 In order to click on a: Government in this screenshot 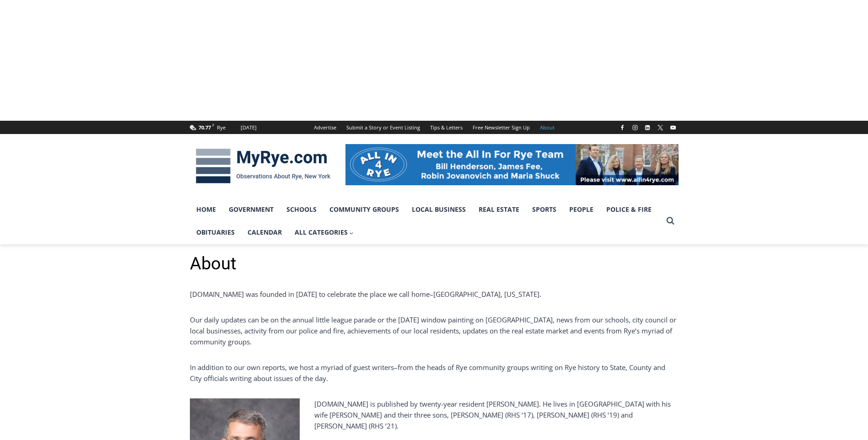, I will do `click(251, 209)`.